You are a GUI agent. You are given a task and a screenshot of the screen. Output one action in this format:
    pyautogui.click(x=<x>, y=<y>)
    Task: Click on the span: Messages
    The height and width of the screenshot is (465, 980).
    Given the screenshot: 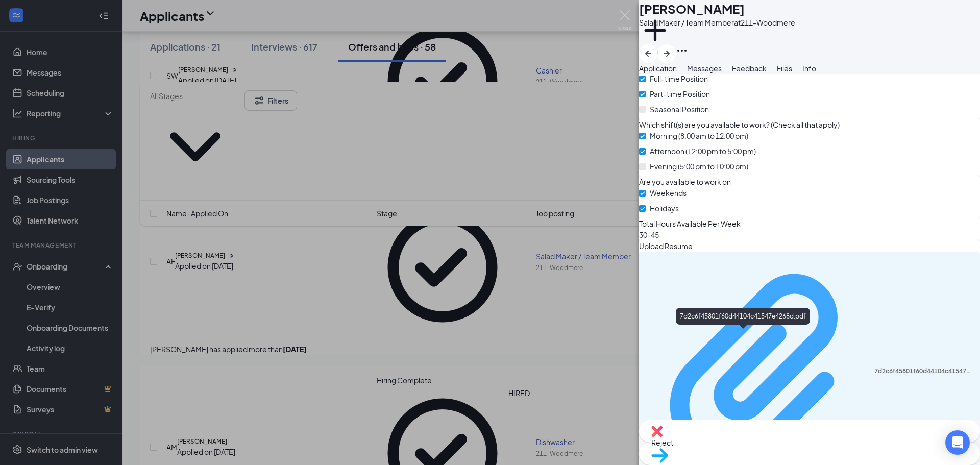 What is the action you would take?
    pyautogui.click(x=705, y=68)
    